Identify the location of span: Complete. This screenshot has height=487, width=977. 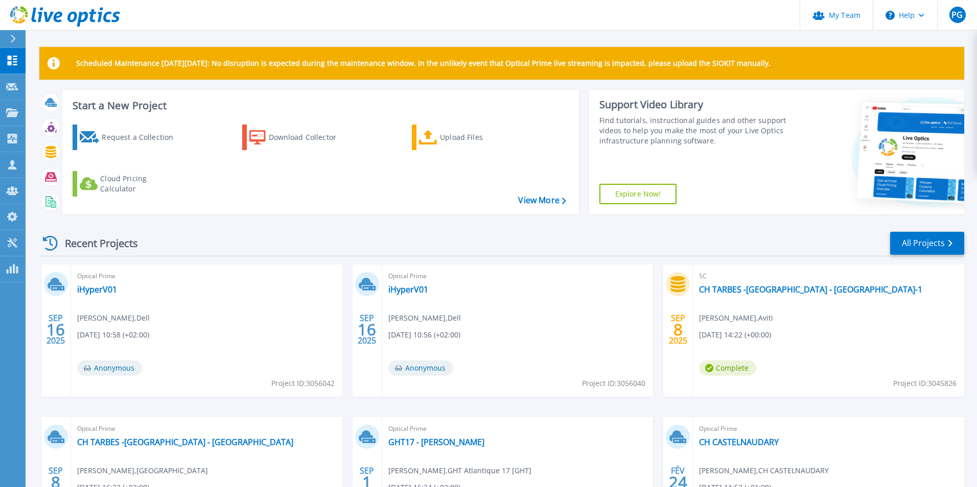
(727, 368).